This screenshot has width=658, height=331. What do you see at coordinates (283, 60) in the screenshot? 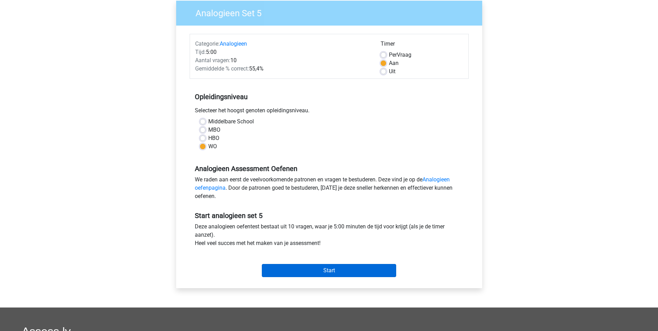
I see `div: 10` at bounding box center [283, 60].